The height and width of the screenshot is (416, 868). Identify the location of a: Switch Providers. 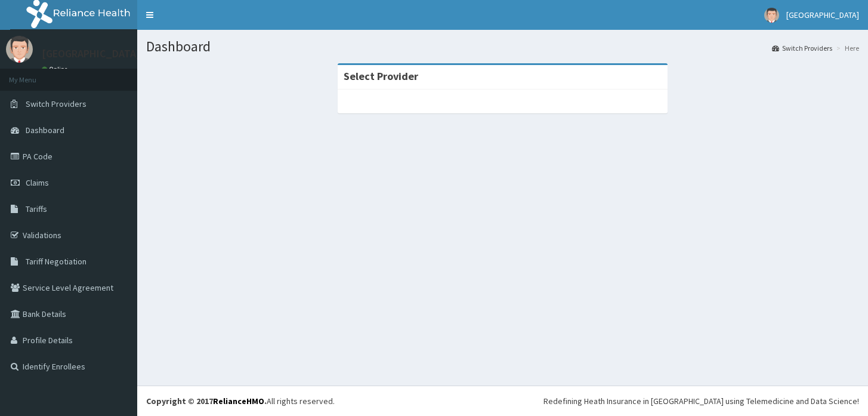
(802, 47).